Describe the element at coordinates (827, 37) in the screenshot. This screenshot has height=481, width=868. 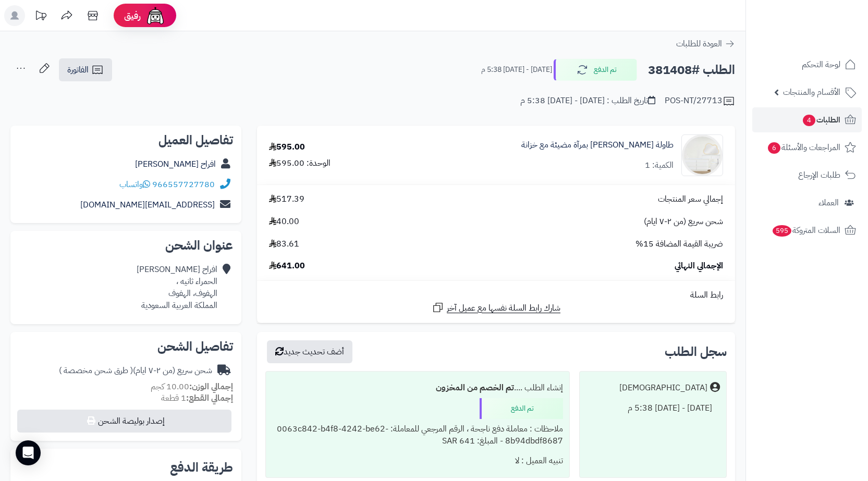
I see `img: logo-2.png` at that location.